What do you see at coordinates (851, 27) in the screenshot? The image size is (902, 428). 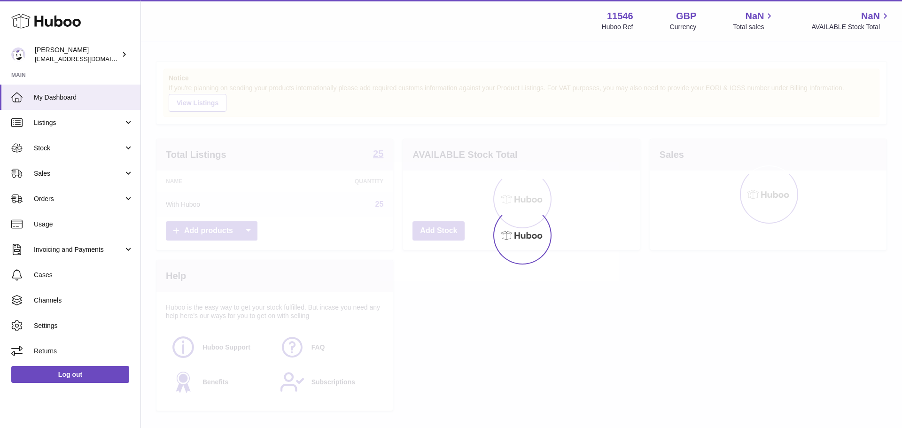 I see `span: AVAILABLE Stock Total` at bounding box center [851, 27].